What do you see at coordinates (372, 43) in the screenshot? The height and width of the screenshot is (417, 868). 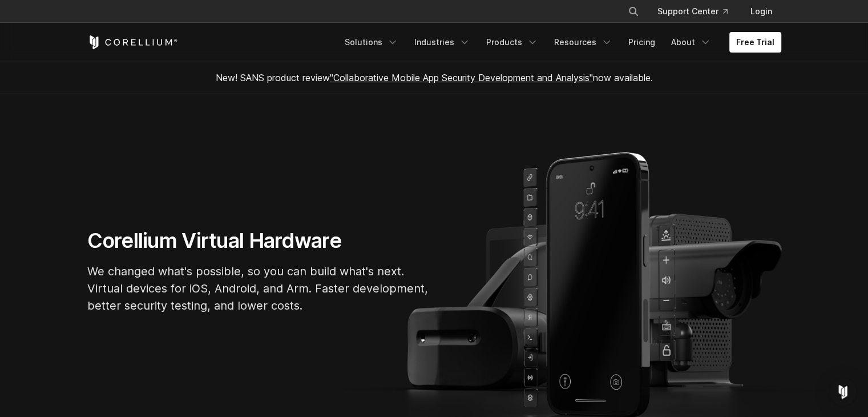 I see `a: Solutions` at bounding box center [372, 43].